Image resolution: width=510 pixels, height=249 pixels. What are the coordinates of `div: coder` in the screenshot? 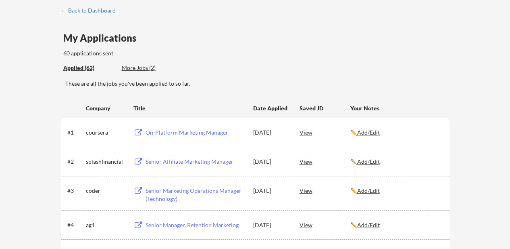 It's located at (106, 190).